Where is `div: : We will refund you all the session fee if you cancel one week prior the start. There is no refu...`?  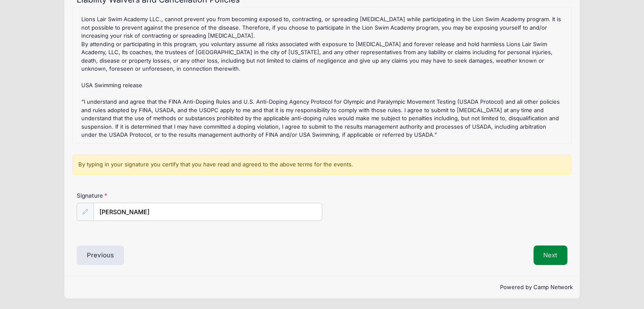 div: : We will refund you all the session fee if you cancel one week prior the start. There is no refu... is located at coordinates (322, 75).